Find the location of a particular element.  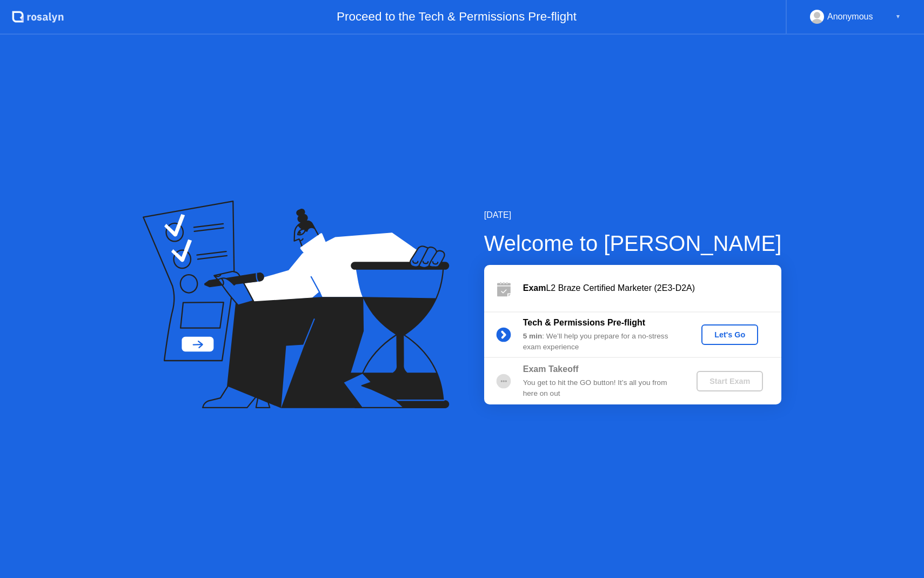

b: Tech & Permissions Pre-flight is located at coordinates (584, 322).